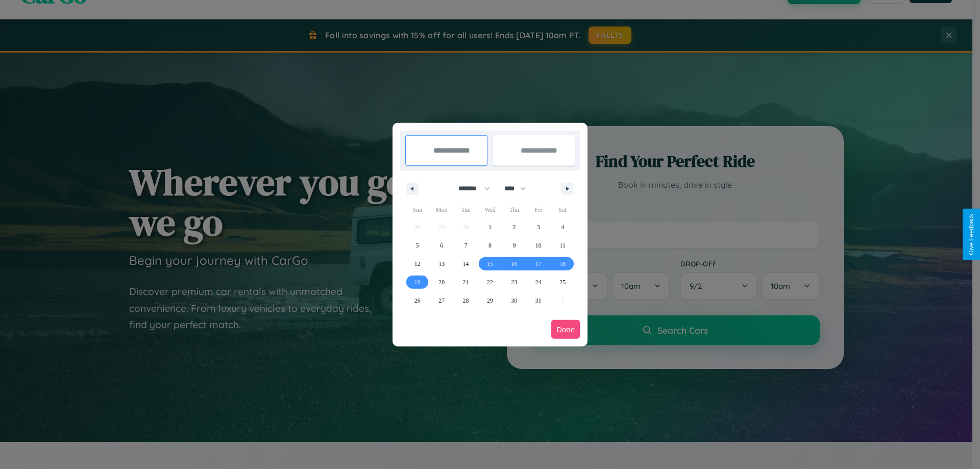  I want to click on button: 29, so click(490, 301).